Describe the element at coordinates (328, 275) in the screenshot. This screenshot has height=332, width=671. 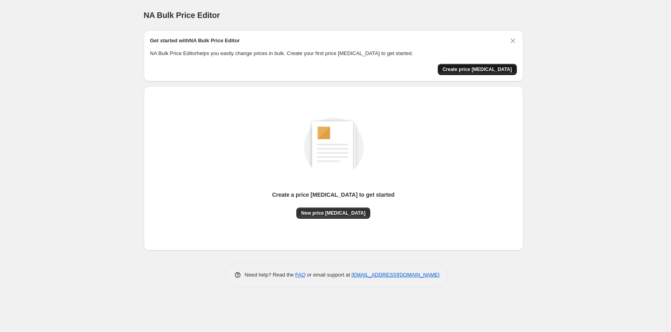
I see `span: or email support at` at that location.